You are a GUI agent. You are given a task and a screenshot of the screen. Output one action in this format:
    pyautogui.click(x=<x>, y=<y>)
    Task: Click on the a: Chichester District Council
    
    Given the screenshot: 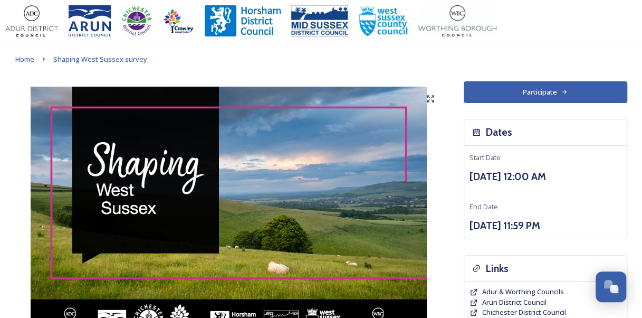 What is the action you would take?
    pyautogui.click(x=524, y=312)
    